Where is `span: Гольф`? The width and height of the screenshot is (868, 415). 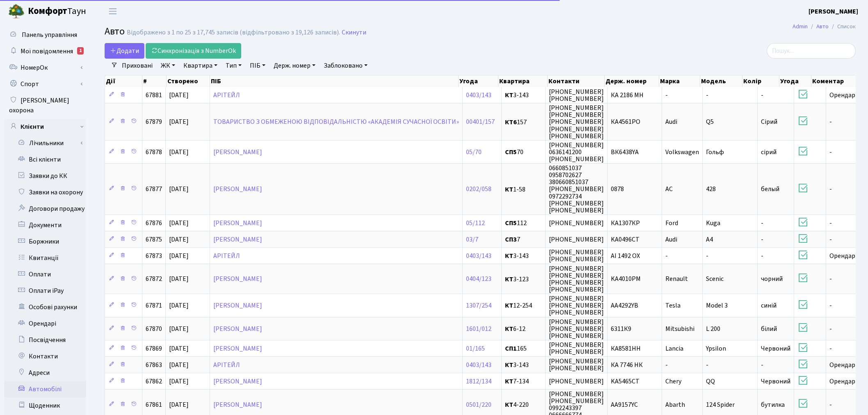
span: Гольф is located at coordinates (715, 152).